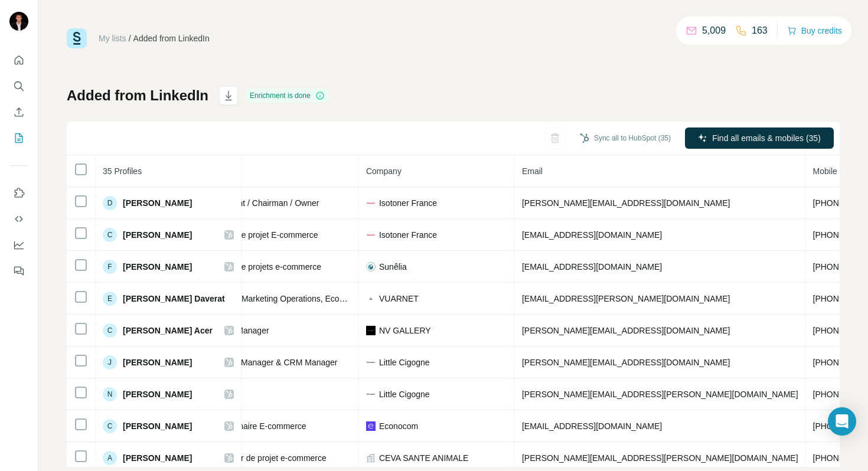 The width and height of the screenshot is (868, 471). What do you see at coordinates (138, 95) in the screenshot?
I see `h1: Added from LinkedIn` at bounding box center [138, 95].